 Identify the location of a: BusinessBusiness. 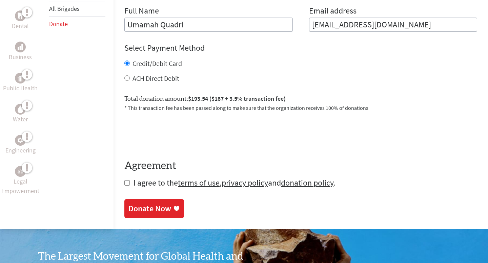
(20, 52).